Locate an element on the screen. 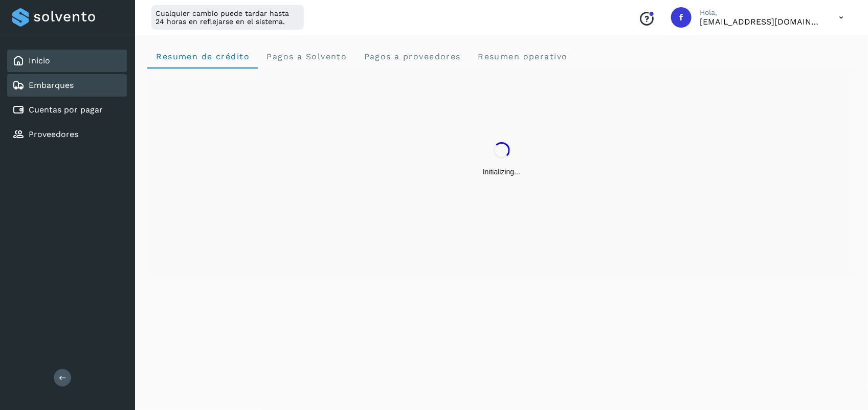 The width and height of the screenshot is (868, 410). span: Resumen de crédito is located at coordinates (202, 57).